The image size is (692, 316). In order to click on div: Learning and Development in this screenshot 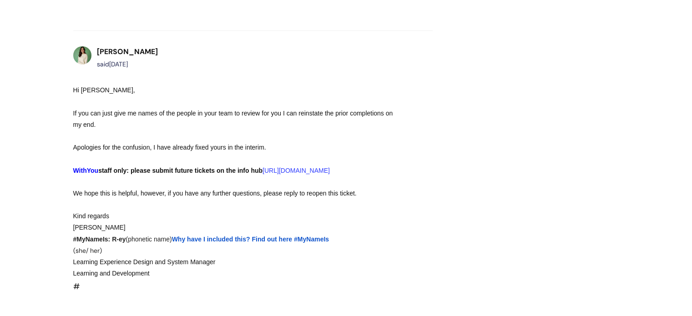, I will do `click(237, 274)`.